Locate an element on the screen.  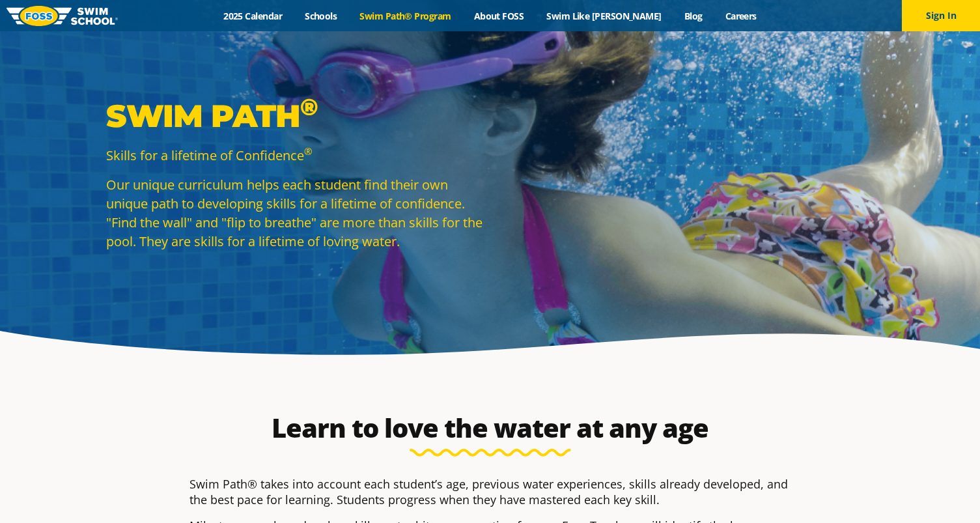
a: About FOSS is located at coordinates (499, 15).